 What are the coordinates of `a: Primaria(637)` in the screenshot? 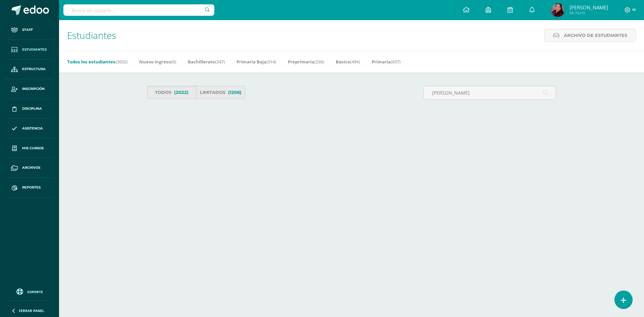 It's located at (386, 62).